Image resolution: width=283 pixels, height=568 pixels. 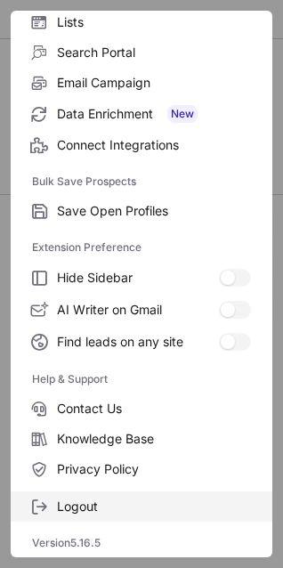 I want to click on span: Save Open Profiles, so click(x=154, y=211).